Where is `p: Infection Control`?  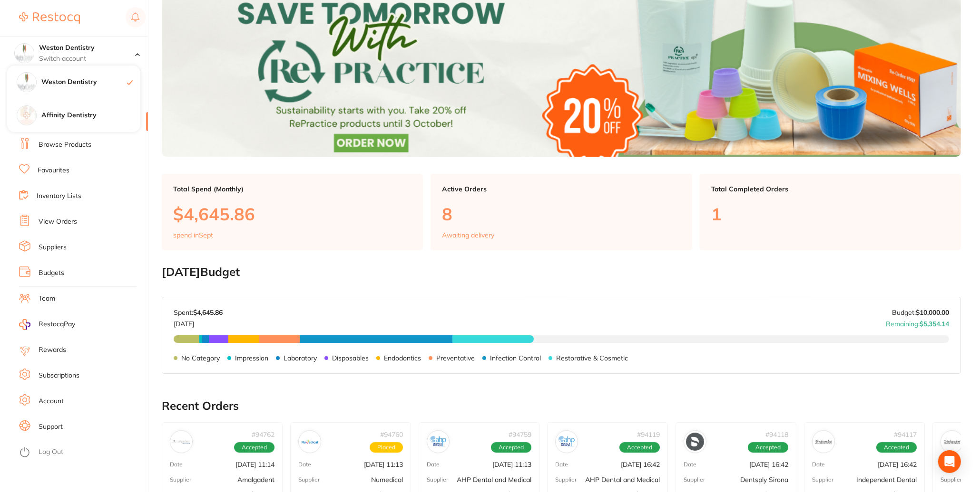 p: Infection Control is located at coordinates (515, 358).